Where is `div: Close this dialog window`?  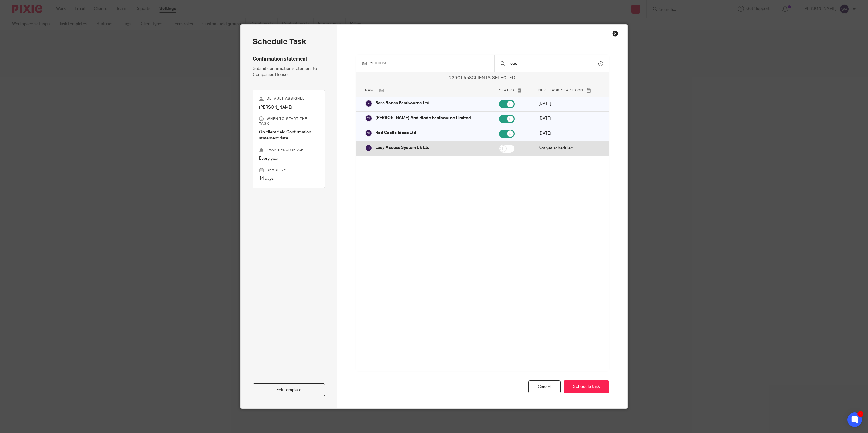
div: Close this dialog window is located at coordinates (615, 34).